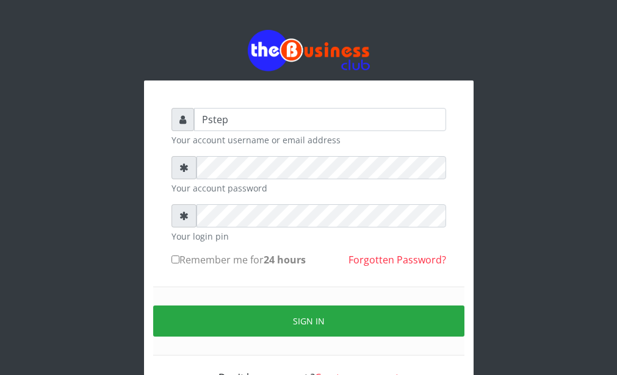  I want to click on small: Your login pin, so click(309, 236).